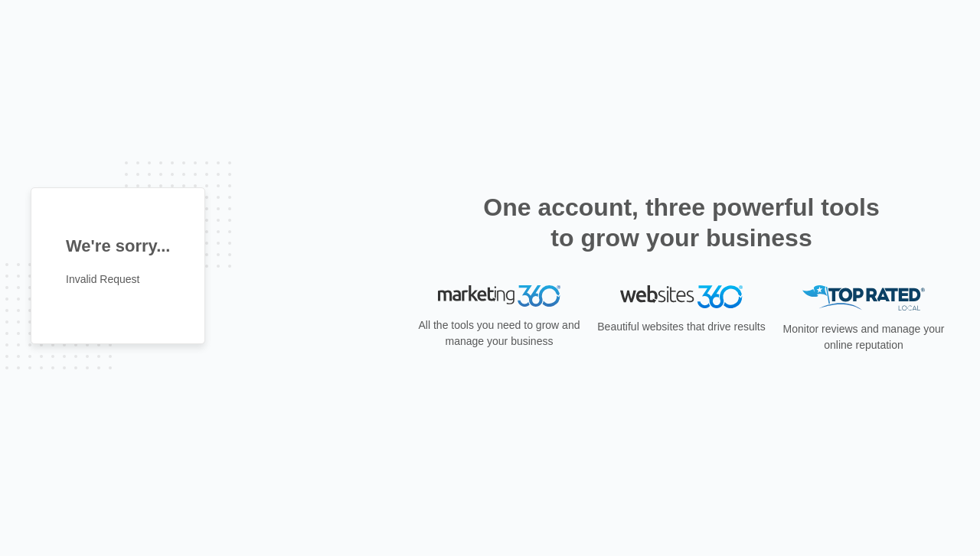 This screenshot has height=556, width=980. I want to click on h2: One account, three powerful tools to grow your business, so click(681, 222).